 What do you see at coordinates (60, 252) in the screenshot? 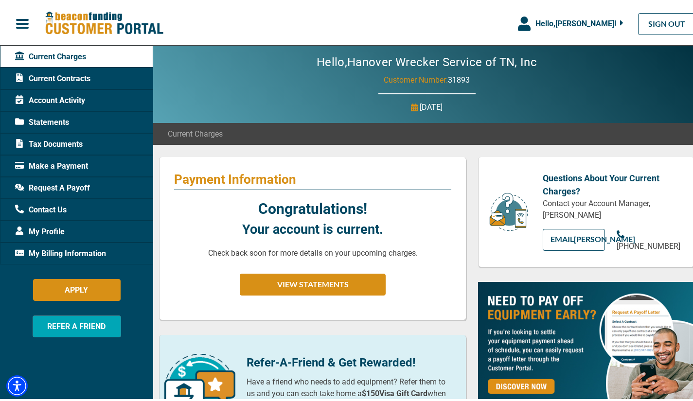
I see `span: My Billing Information` at bounding box center [60, 252].